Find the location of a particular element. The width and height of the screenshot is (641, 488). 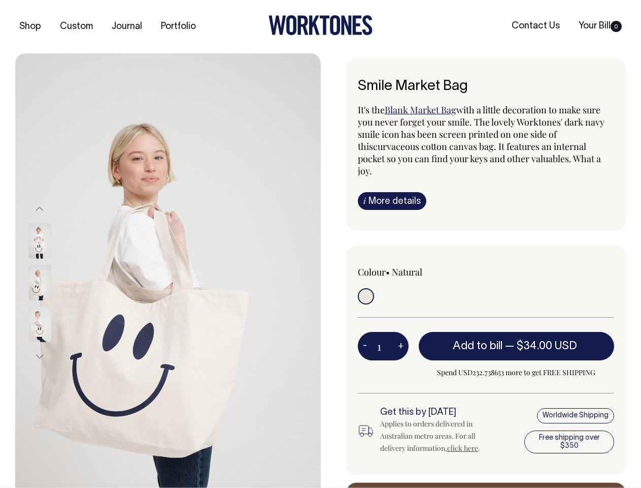

a: Shop is located at coordinates (30, 26).